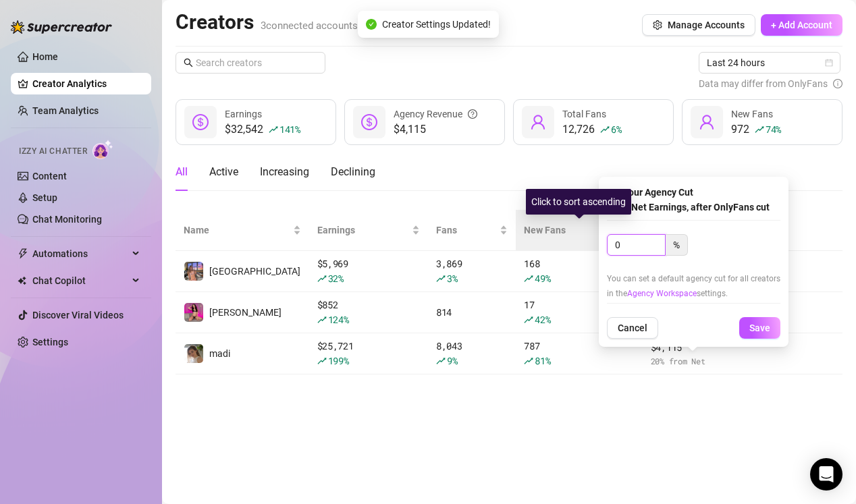  What do you see at coordinates (67, 219) in the screenshot?
I see `a: Chat Monitoring` at bounding box center [67, 219].